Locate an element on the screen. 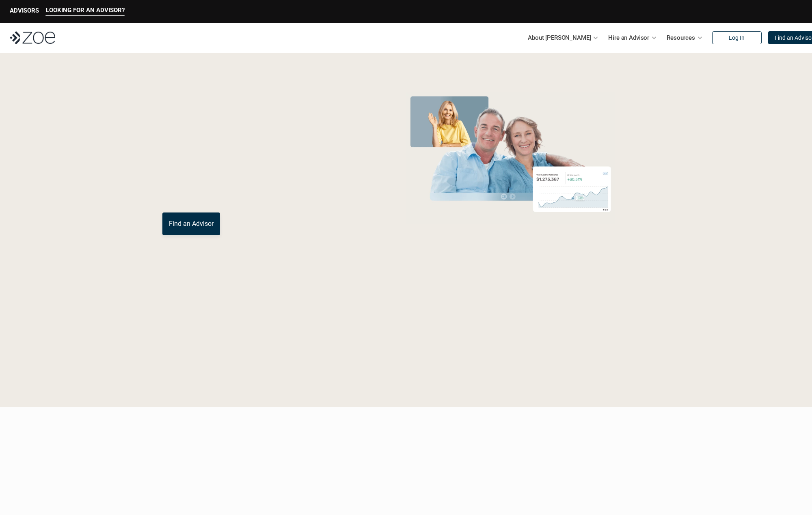  p: LOOKING FOR AN ADVISOR? is located at coordinates (85, 10).